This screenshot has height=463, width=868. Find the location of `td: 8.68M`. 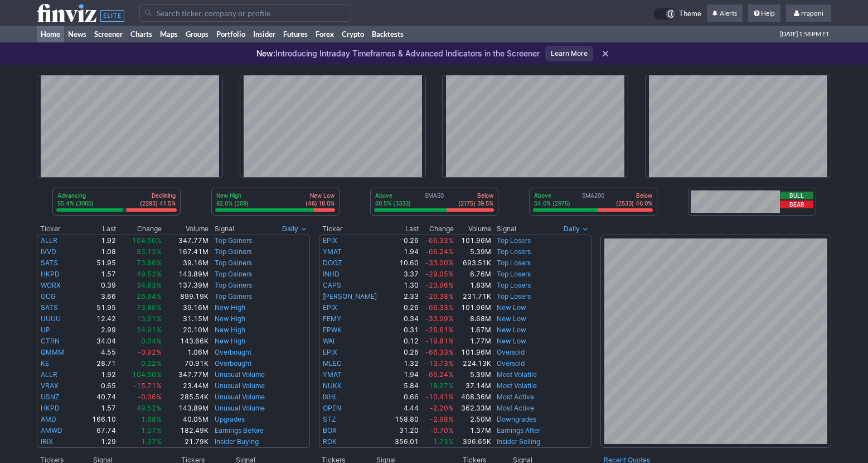

td: 8.68M is located at coordinates (473, 318).